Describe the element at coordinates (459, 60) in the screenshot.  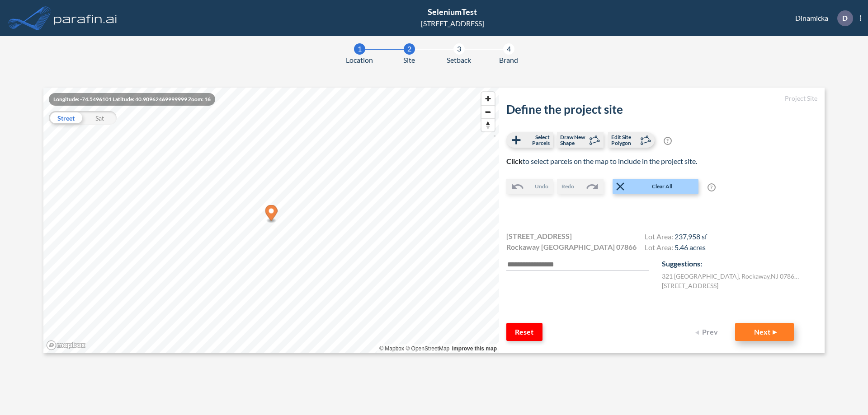
I see `span: Setback` at that location.